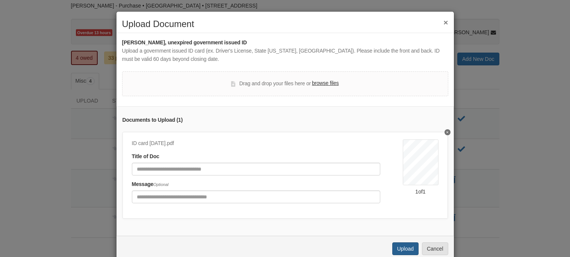  I want to click on div: Documents to Upload ( 1 ), so click(285, 120).